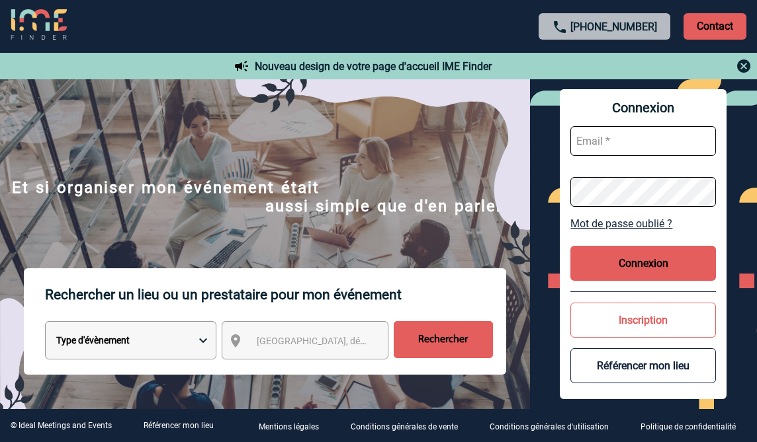 This screenshot has height=442, width=757. I want to click on span: Connexion, so click(643, 108).